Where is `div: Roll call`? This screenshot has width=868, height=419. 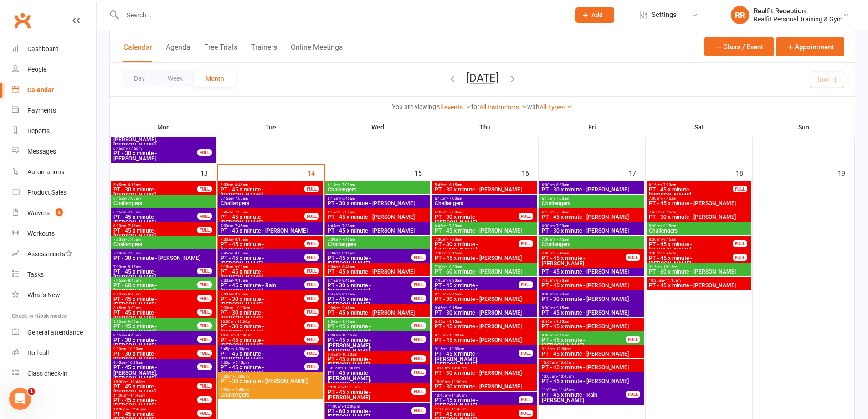 div: Roll call is located at coordinates (38, 353).